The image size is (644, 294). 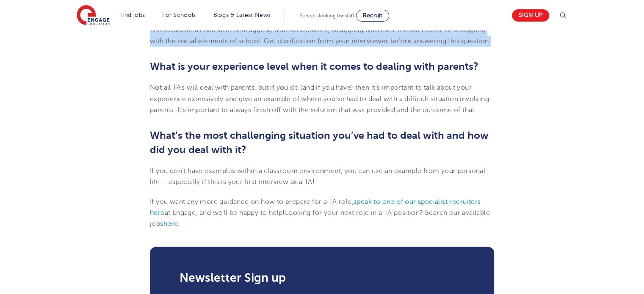 What do you see at coordinates (242, 14) in the screenshot?
I see `a: Blogs & Latest News` at bounding box center [242, 14].